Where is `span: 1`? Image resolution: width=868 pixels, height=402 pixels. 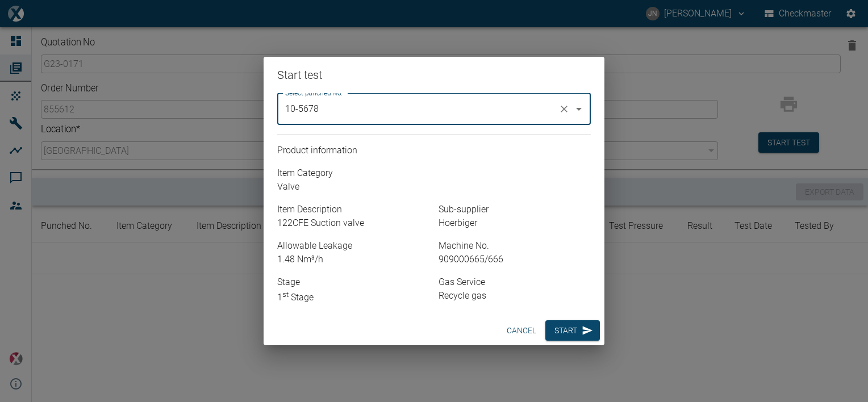
span: 1 is located at coordinates (283, 297).